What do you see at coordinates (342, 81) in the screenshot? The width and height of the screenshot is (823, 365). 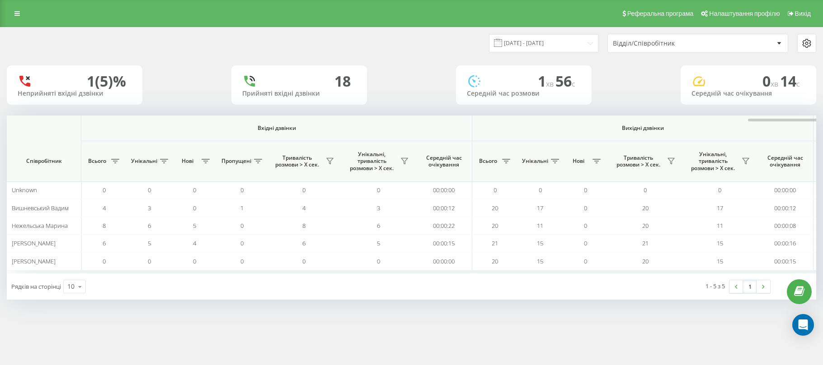 I see `div: 18` at bounding box center [342, 81].